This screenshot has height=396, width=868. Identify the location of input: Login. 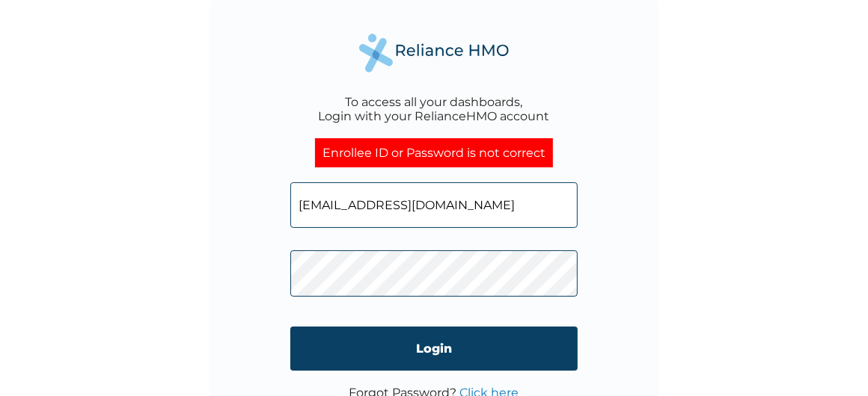
(434, 349).